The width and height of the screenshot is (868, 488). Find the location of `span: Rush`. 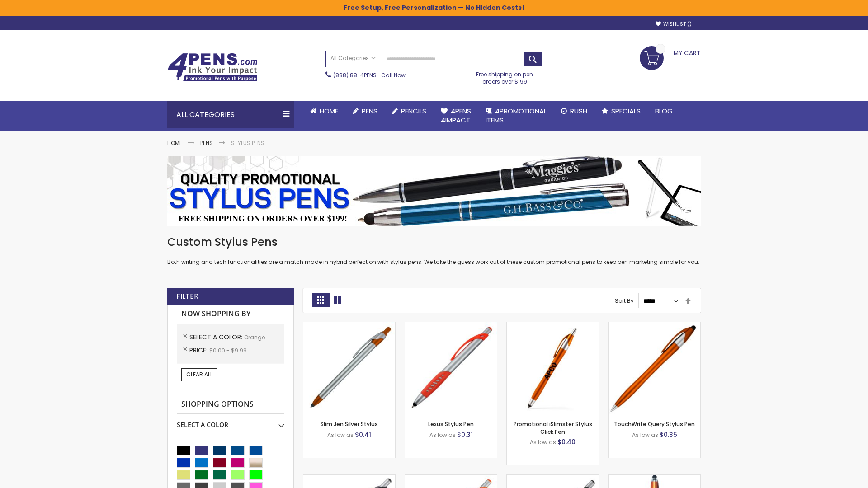

span: Rush is located at coordinates (578, 111).